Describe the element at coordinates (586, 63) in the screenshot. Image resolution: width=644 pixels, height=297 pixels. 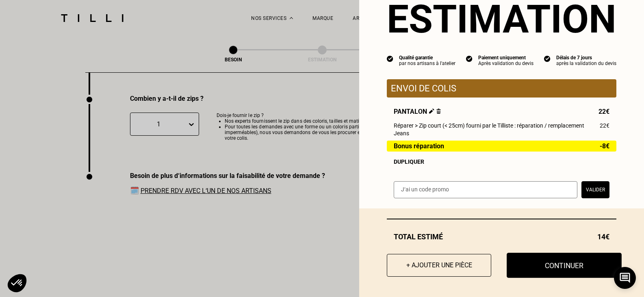
I see `div: après la validation du devis` at that location.